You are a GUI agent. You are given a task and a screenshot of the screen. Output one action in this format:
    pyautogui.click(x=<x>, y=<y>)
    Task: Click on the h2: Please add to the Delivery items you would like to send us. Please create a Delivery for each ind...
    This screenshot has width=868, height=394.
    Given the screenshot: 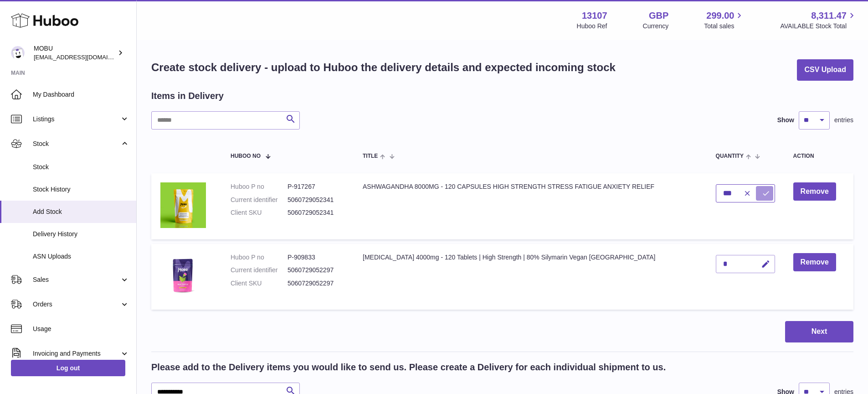 What is the action you would take?
    pyautogui.click(x=408, y=368)
    